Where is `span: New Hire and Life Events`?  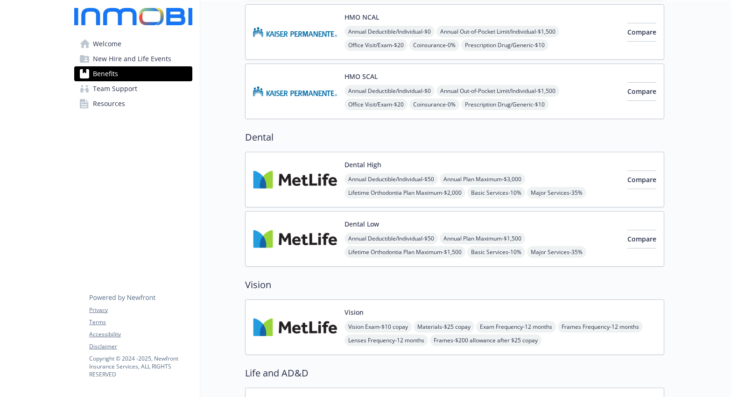
span: New Hire and Life Events is located at coordinates (132, 59).